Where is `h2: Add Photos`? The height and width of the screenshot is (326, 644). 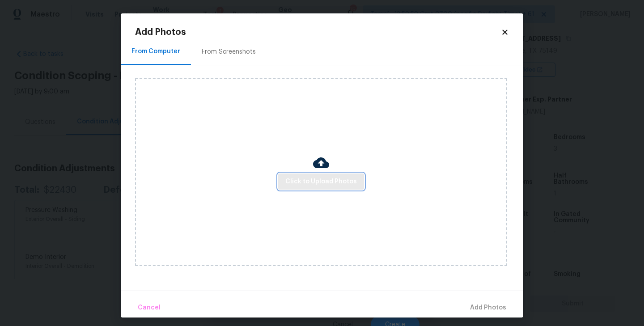 h2: Add Photos is located at coordinates (318, 32).